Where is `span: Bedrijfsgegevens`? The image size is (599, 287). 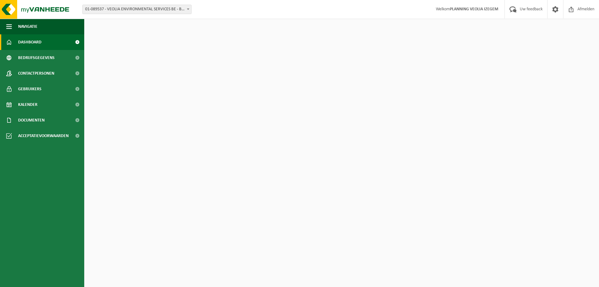
span: Bedrijfsgegevens is located at coordinates (36, 58).